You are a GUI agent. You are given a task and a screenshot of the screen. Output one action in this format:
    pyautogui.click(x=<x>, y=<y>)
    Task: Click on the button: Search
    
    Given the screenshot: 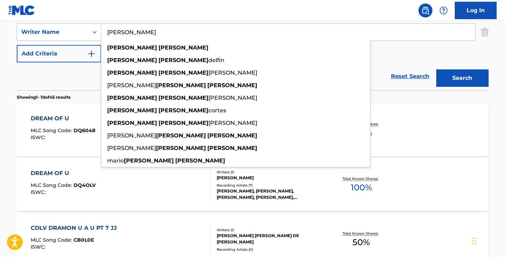 What is the action you would take?
    pyautogui.click(x=463, y=78)
    